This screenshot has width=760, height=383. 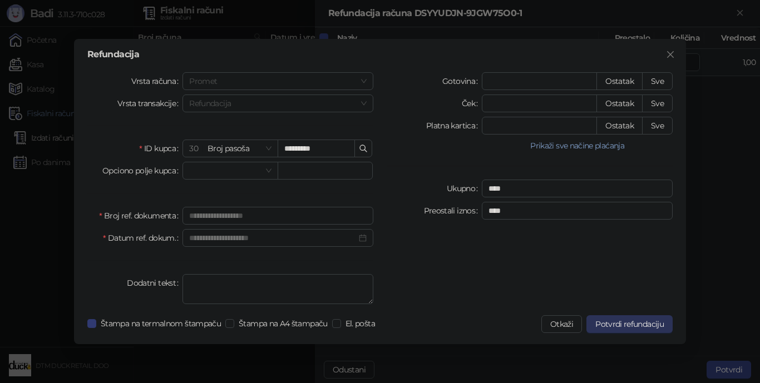 What do you see at coordinates (142, 238) in the screenshot?
I see `label: Datum ref. dokum.` at bounding box center [142, 238].